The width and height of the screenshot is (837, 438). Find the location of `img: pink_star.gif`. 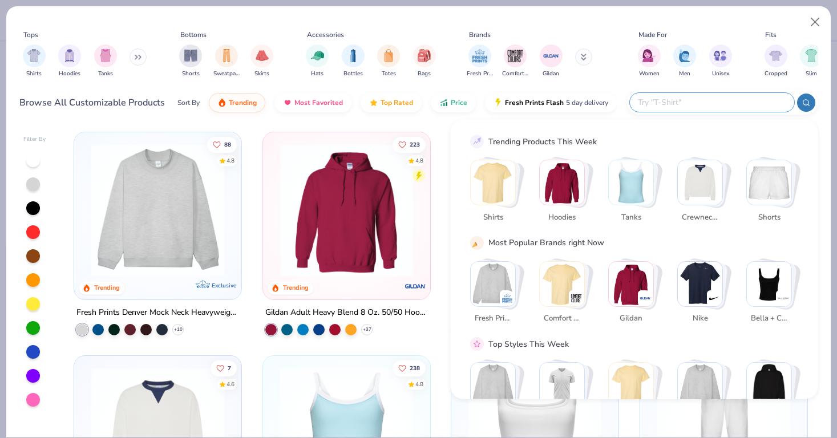

img: pink_star.gif is located at coordinates (477, 344).